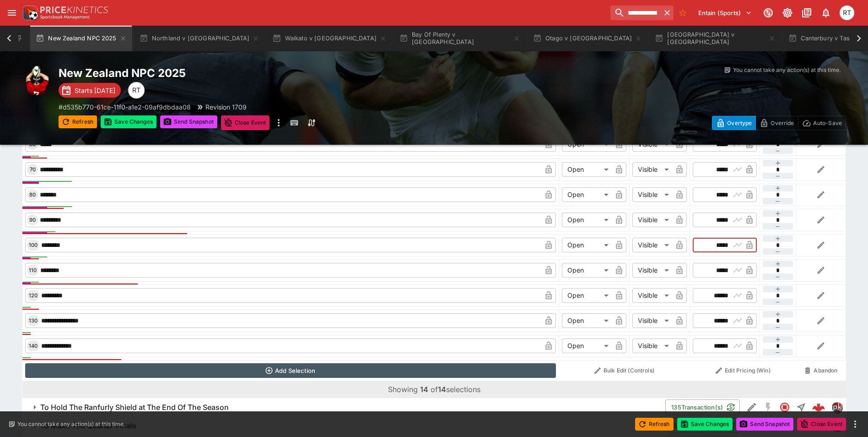 The height and width of the screenshot is (437, 868). What do you see at coordinates (779, 123) in the screenshot?
I see `div: Start From` at bounding box center [779, 123].